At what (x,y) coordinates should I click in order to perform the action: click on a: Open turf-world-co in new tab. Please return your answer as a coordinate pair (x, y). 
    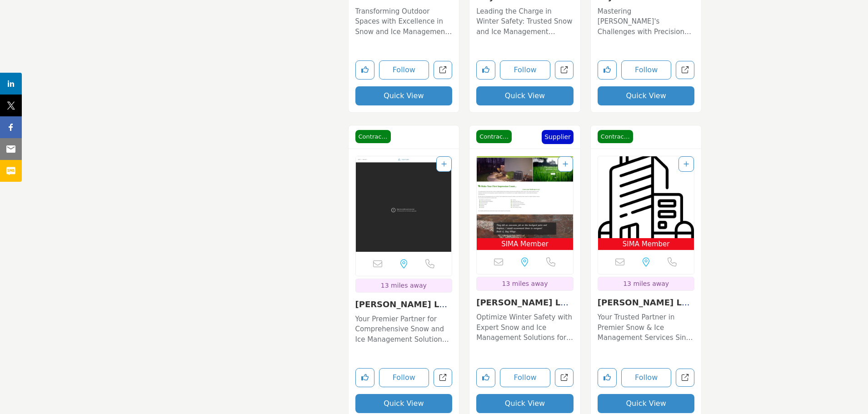
    Looking at the image, I should click on (442, 70).